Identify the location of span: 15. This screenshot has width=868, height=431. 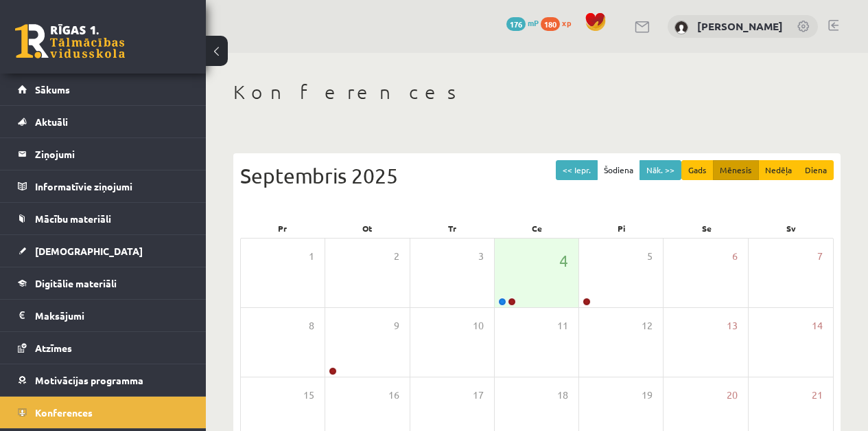
(309, 395).